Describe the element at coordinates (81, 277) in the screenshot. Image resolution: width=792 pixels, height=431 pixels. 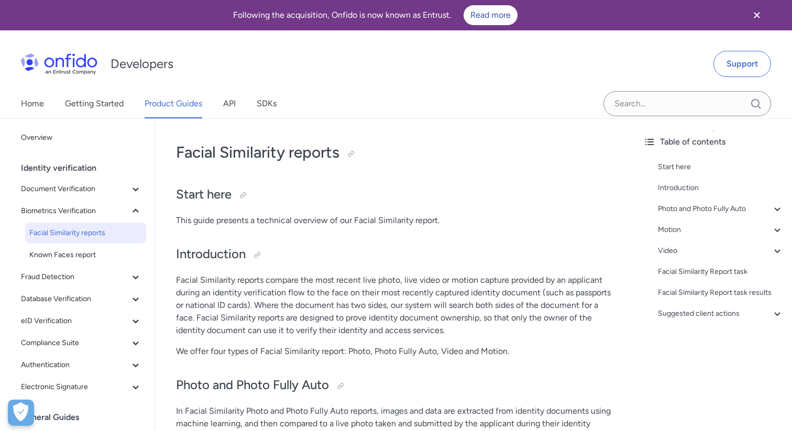
I see `button: Fraud Detection` at that location.